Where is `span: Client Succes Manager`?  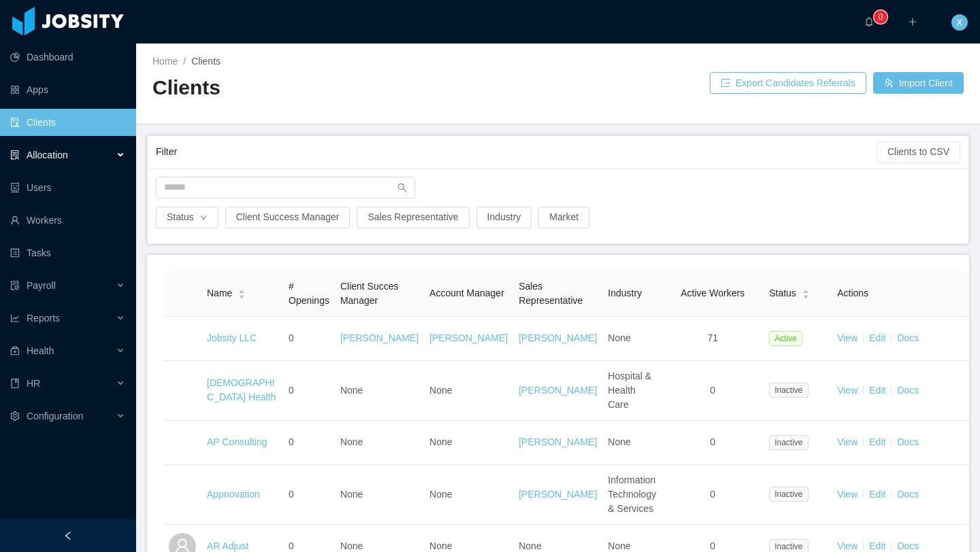 span: Client Succes Manager is located at coordinates (370, 293).